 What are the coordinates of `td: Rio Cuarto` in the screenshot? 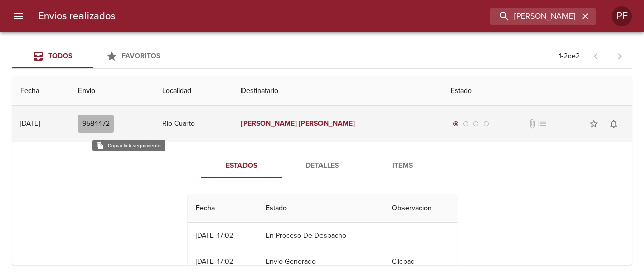 It's located at (193, 123).